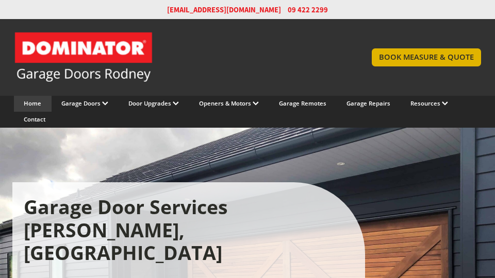 This screenshot has width=495, height=278. I want to click on a: Garage Doors, so click(85, 103).